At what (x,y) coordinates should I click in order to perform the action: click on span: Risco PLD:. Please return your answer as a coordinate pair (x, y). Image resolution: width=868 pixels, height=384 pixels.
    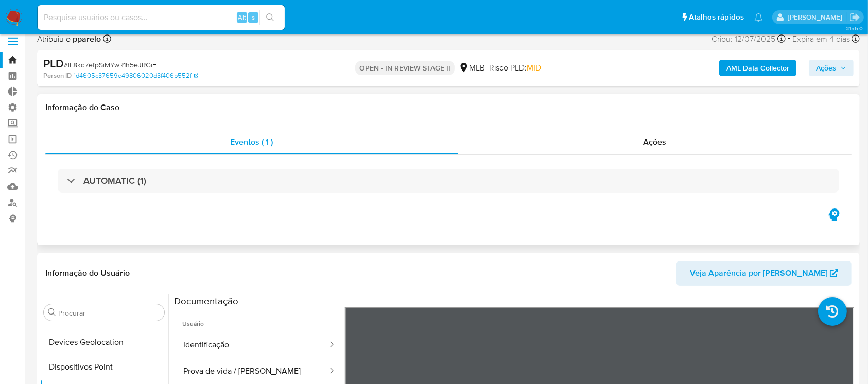
    Looking at the image, I should click on (515, 68).